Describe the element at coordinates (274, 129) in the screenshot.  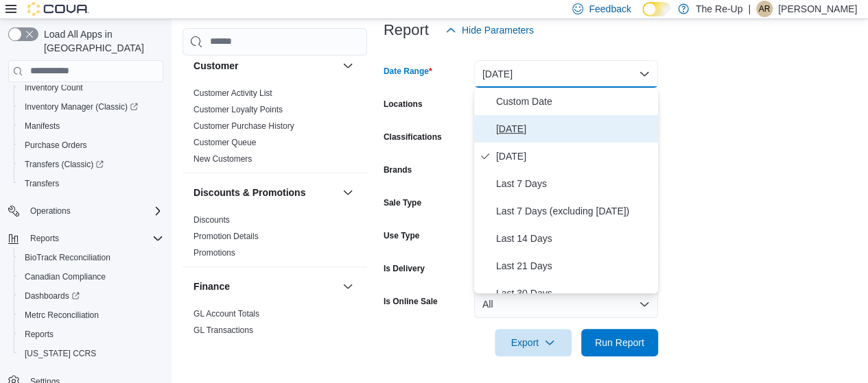
I see `div: Customer` at that location.